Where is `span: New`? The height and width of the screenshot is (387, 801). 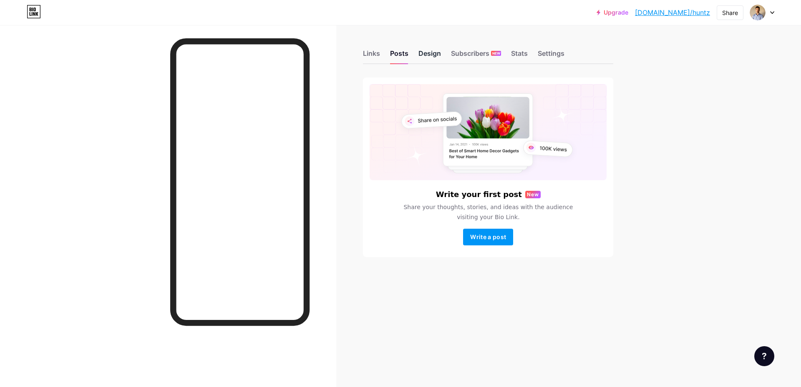
span: New is located at coordinates (533, 195).